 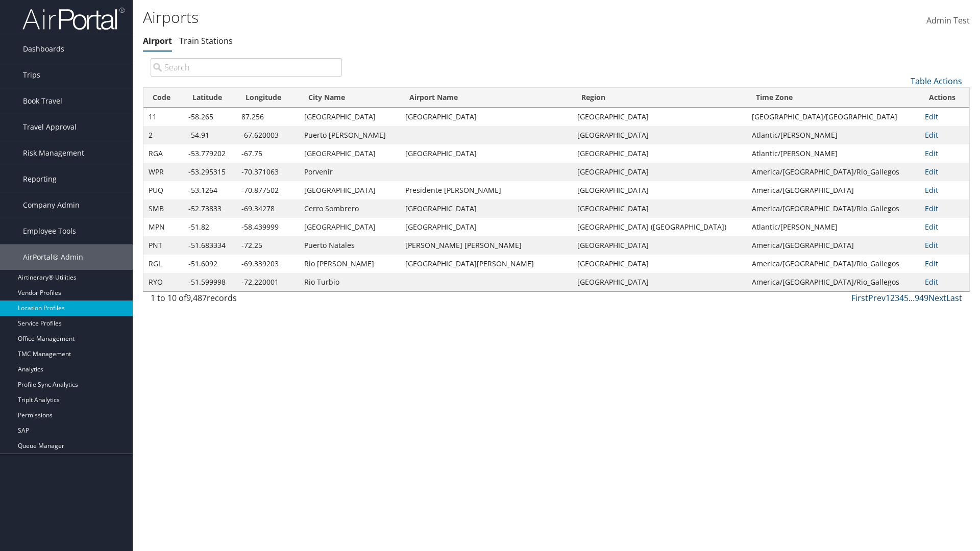 What do you see at coordinates (196, 298) in the screenshot?
I see `span: 9,487` at bounding box center [196, 298].